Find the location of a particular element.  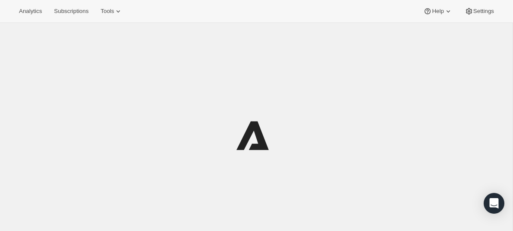

button: Tools is located at coordinates (111, 11).